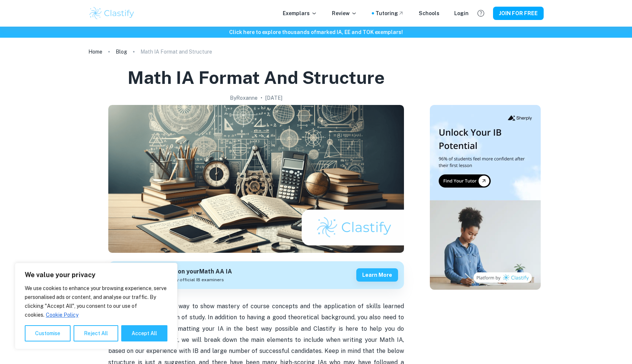 The width and height of the screenshot is (632, 364). What do you see at coordinates (112, 14) in the screenshot?
I see `img: Clastify logo` at bounding box center [112, 14].